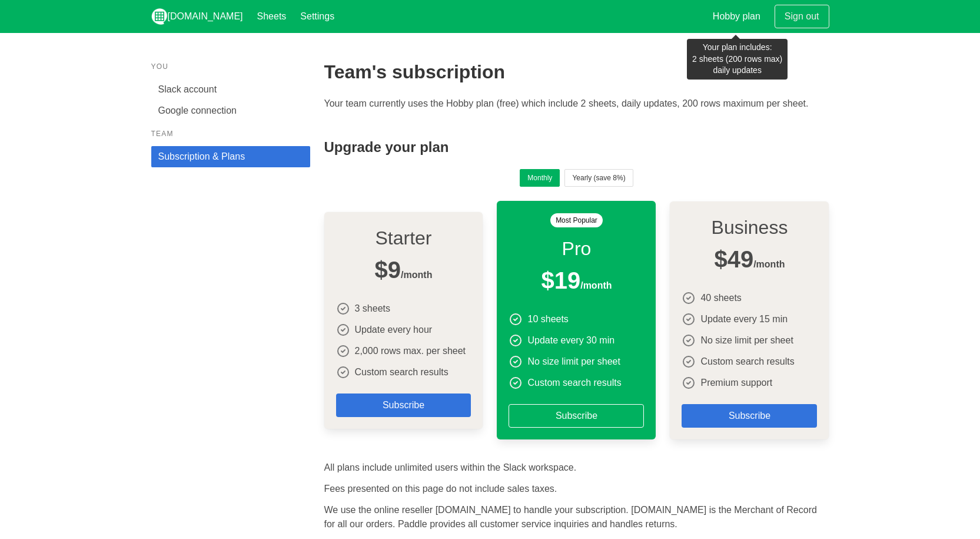 This screenshot has height=539, width=980. Describe the element at coordinates (394, 330) in the screenshot. I see `p: Update every hour` at that location.